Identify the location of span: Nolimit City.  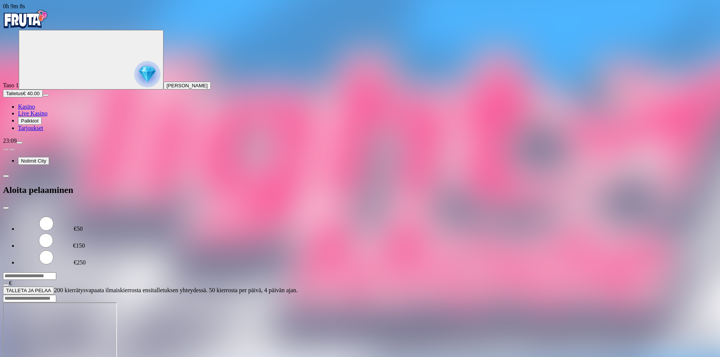
(33, 161).